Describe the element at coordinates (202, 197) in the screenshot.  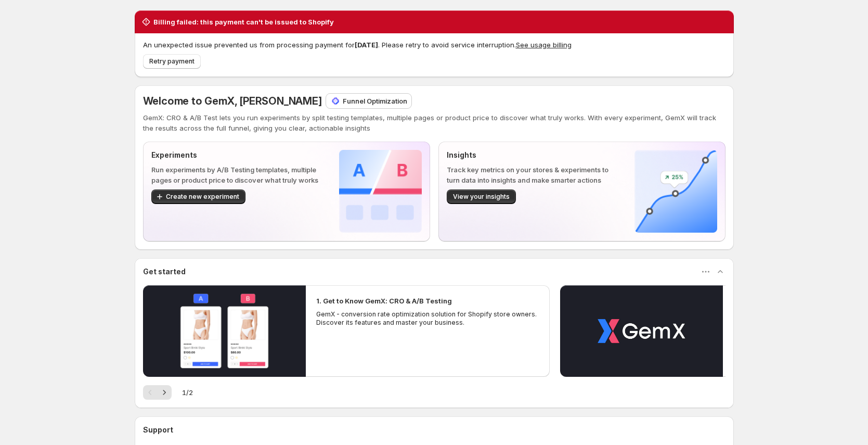
I see `span: Create new experiment` at that location.